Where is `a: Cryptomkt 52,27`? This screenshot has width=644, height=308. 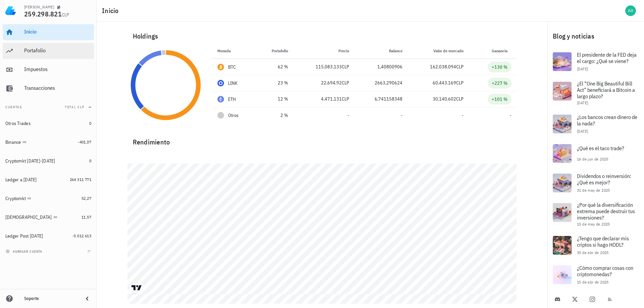 a: Cryptomkt 52,27 is located at coordinates (49, 198).